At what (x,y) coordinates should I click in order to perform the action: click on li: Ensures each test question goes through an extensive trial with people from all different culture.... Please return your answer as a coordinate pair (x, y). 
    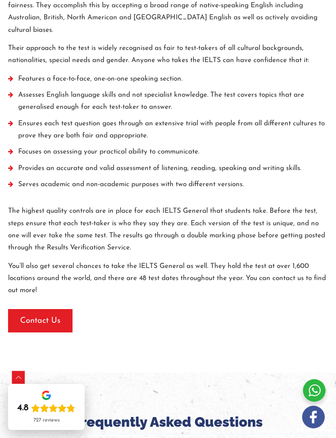
    Looking at the image, I should click on (168, 132).